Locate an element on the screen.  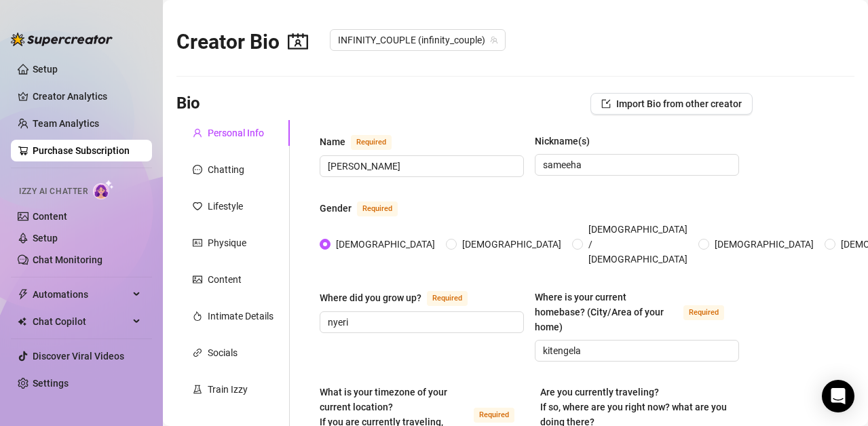
div: Intimate Details is located at coordinates (240, 316).